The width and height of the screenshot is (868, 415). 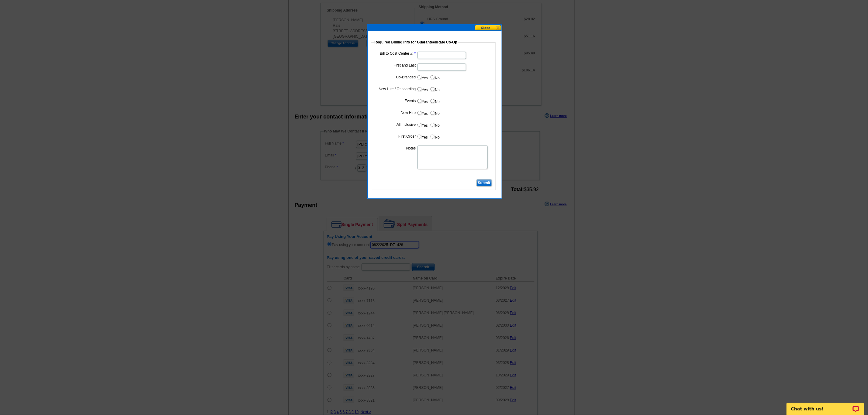 I want to click on label: Bill to Cost Center #:, so click(x=396, y=53).